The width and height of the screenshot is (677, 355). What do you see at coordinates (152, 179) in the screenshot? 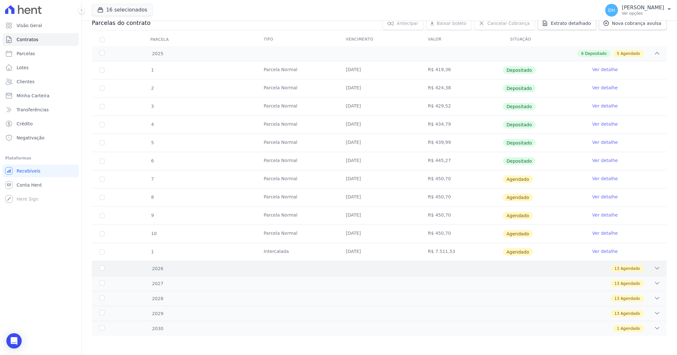
I see `span: 7` at bounding box center [152, 179].